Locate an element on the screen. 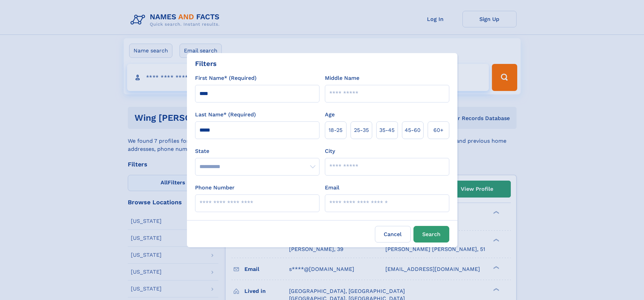  span: 18‑25 is located at coordinates (336, 130).